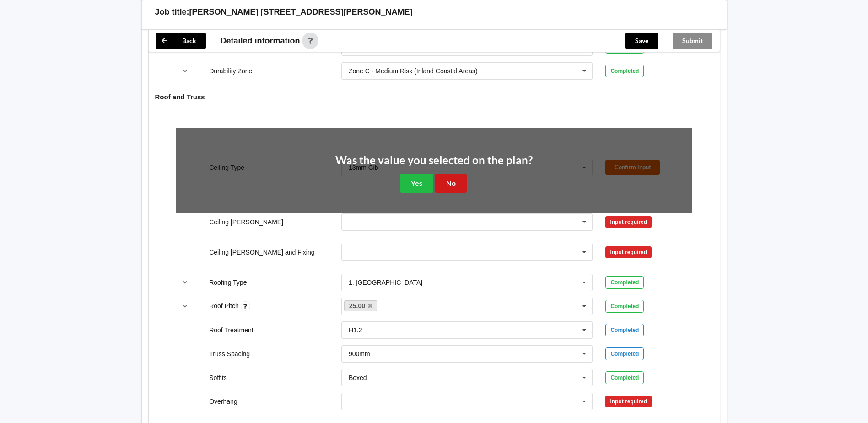 The width and height of the screenshot is (868, 423). Describe the element at coordinates (224, 305) in the screenshot. I see `label: Roof Pitch` at that location.